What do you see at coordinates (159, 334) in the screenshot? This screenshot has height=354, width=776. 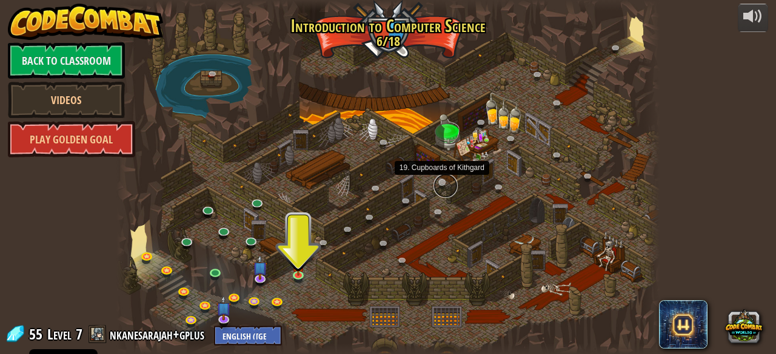 I see `a: nkanesarajah+gplus` at bounding box center [159, 334].